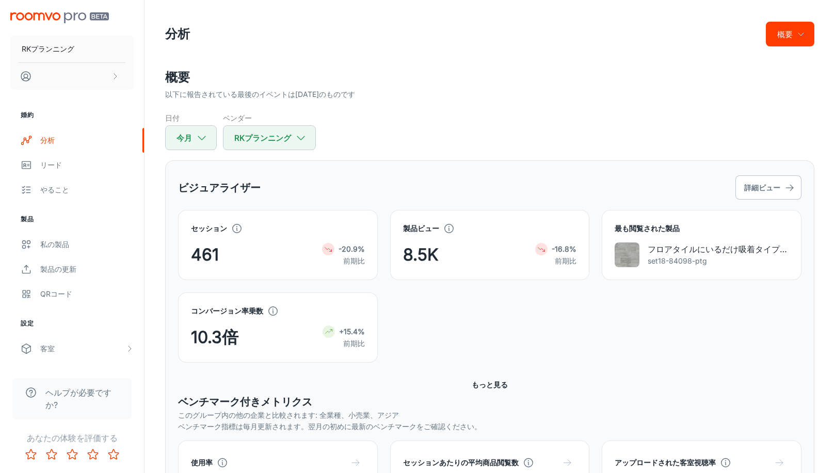 This screenshot has width=835, height=473. What do you see at coordinates (58, 269) in the screenshot?
I see `font: 製品の更新` at bounding box center [58, 269].